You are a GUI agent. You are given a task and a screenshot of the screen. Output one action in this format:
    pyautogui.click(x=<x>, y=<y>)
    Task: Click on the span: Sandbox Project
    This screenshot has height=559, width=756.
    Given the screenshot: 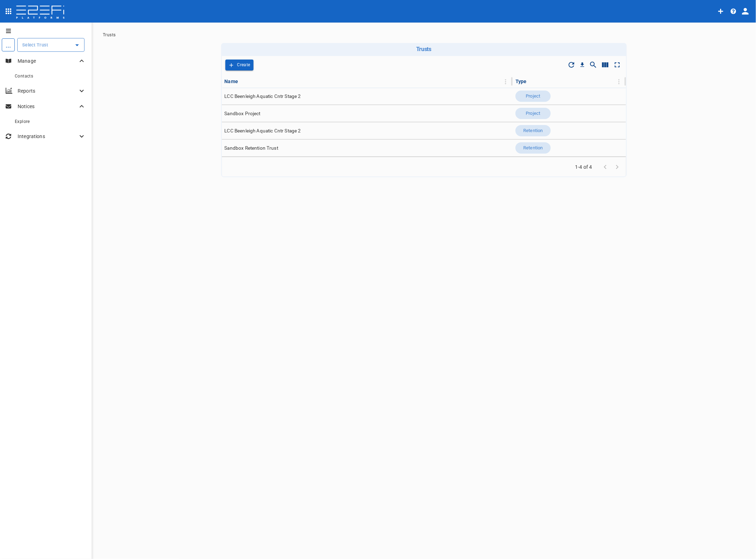 What is the action you would take?
    pyautogui.click(x=243, y=113)
    